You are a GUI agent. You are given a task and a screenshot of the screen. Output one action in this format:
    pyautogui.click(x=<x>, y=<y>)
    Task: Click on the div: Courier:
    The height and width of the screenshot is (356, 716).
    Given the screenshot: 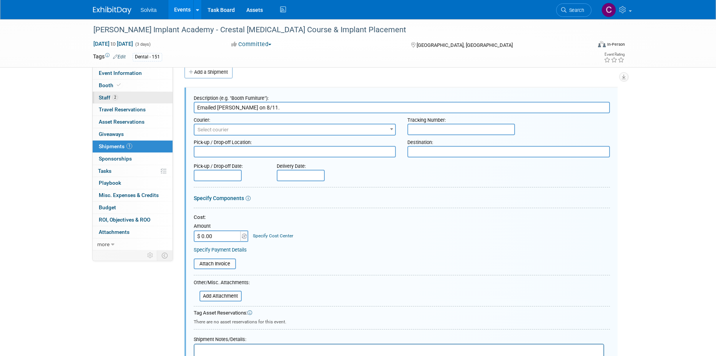 What is the action you would take?
    pyautogui.click(x=295, y=118)
    